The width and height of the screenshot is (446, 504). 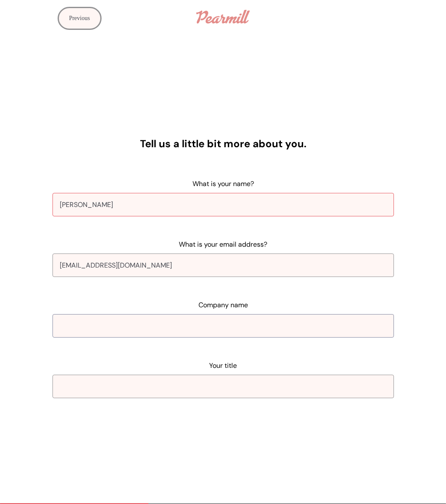 I want to click on p: What is your email address?, so click(x=223, y=244).